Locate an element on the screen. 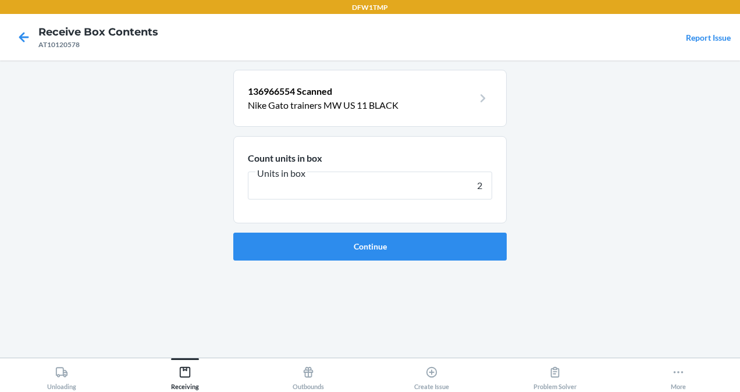 The width and height of the screenshot is (740, 392). div: Create Issue is located at coordinates (432, 376).